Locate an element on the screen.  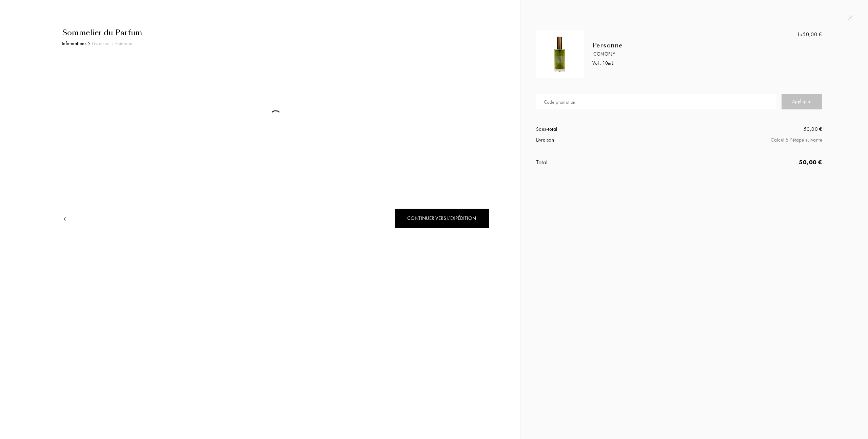
img: arrow.png is located at coordinates (65, 218).